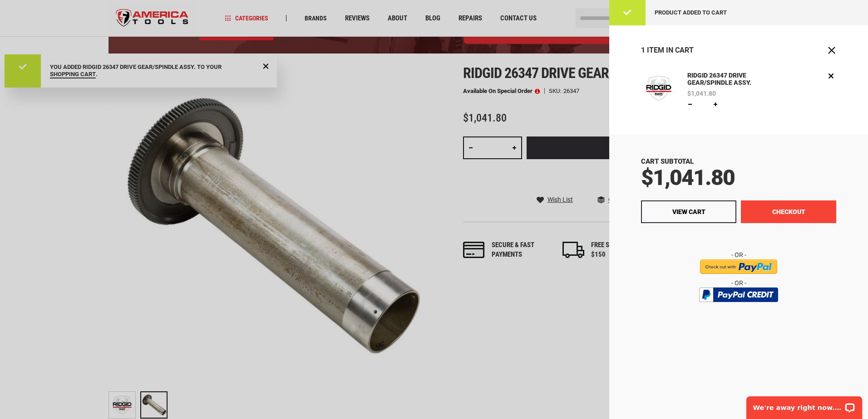 This screenshot has height=419, width=868. I want to click on button: Close, so click(832, 51).